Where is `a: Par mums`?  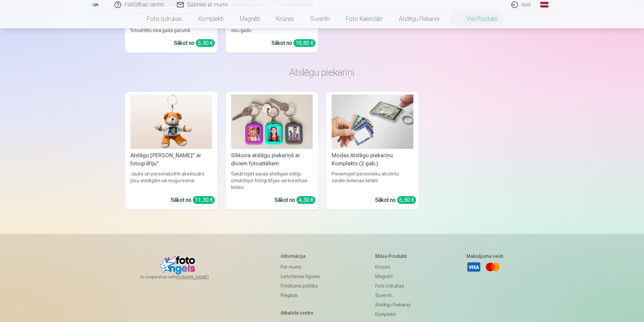 a: Par mums is located at coordinates (300, 267).